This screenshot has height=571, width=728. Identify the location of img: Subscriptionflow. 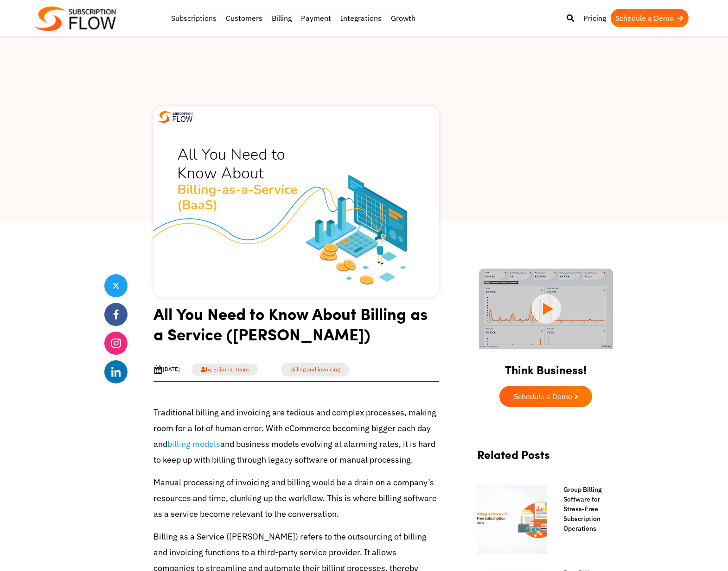
(75, 18).